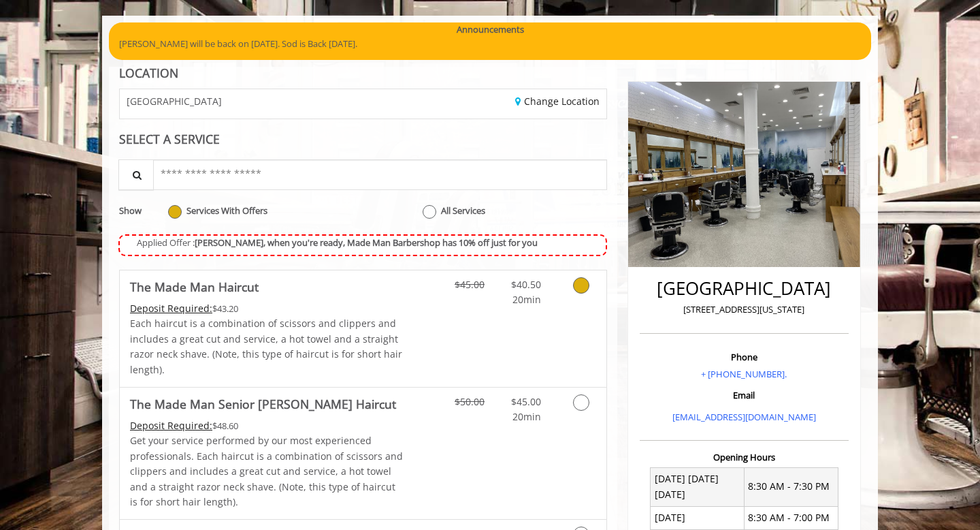 This screenshot has width=980, height=530. Describe the element at coordinates (526, 284) in the screenshot. I see `span: $40.50` at that location.